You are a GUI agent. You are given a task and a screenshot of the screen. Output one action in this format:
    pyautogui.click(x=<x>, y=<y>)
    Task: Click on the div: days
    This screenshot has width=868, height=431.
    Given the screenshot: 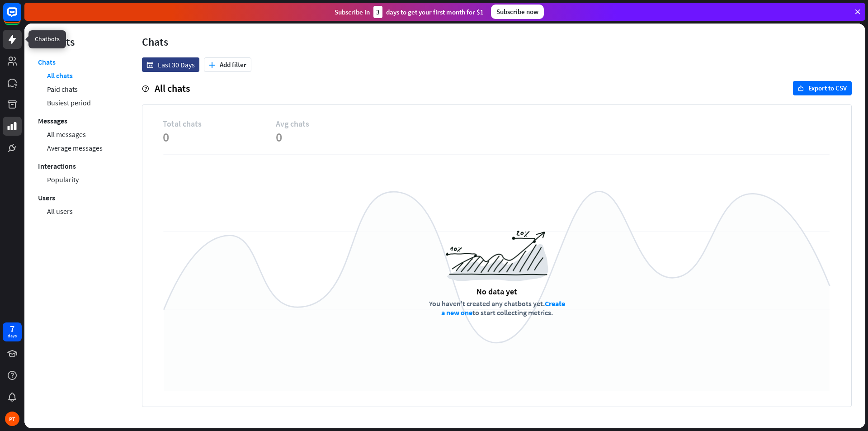 What is the action you would take?
    pyautogui.click(x=12, y=336)
    